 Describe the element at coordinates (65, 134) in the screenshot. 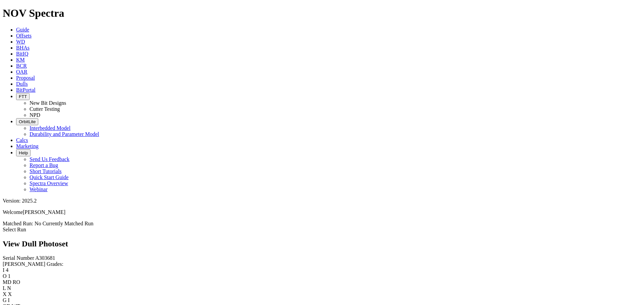

I see `a: Durability and Parameter Model` at that location.